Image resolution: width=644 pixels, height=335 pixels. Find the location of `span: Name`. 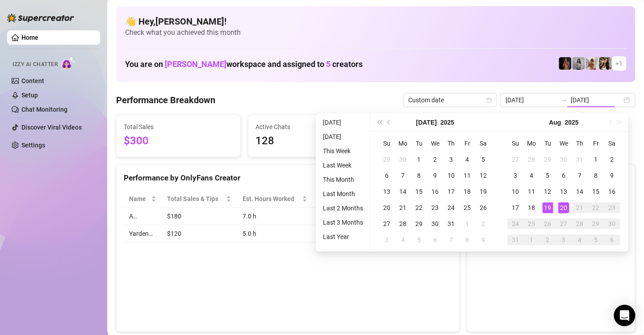

span: Name is located at coordinates (139, 199).